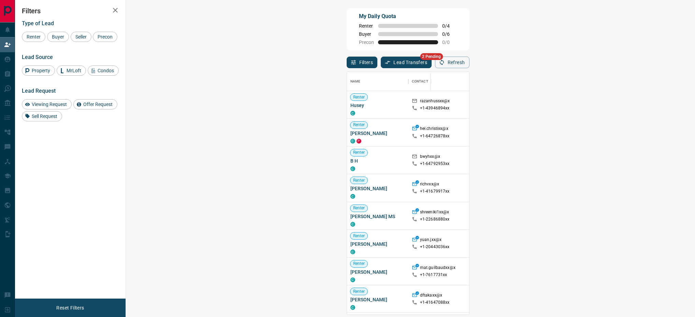 The image size is (695, 317). Describe the element at coordinates (106, 71) in the screenshot. I see `span: Condos` at that location.